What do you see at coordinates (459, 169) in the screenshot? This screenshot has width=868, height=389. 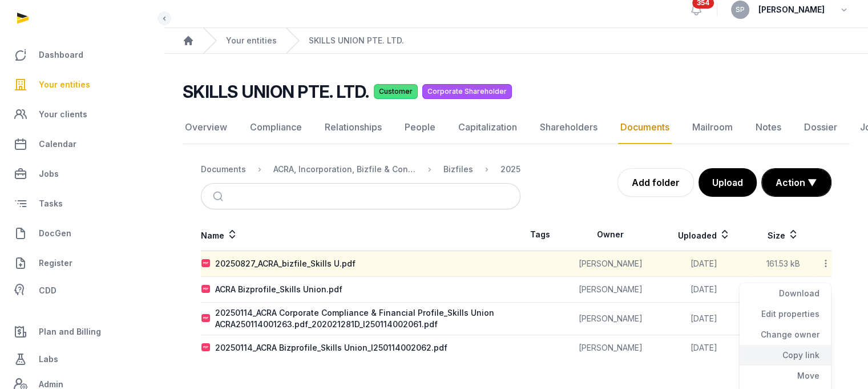 I see `div: Bizfiles` at bounding box center [459, 169].